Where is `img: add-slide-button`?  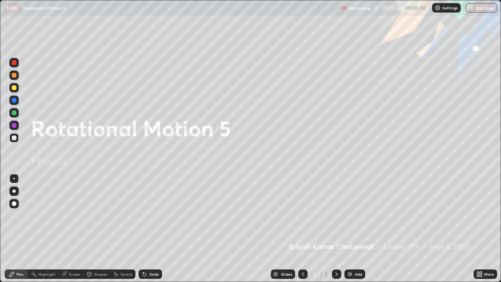
img: add-slide-button is located at coordinates (350, 274).